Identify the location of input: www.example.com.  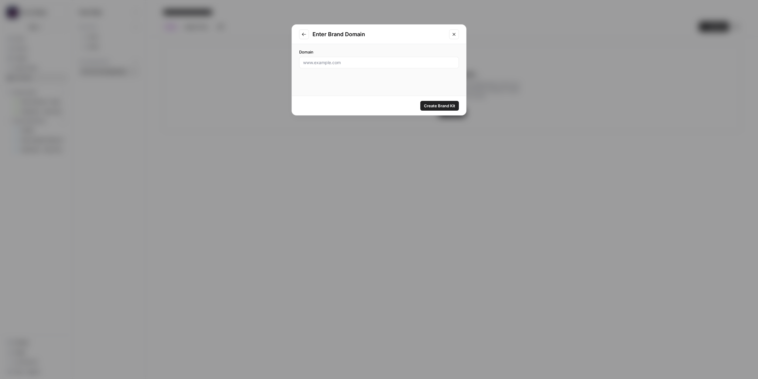
(379, 63).